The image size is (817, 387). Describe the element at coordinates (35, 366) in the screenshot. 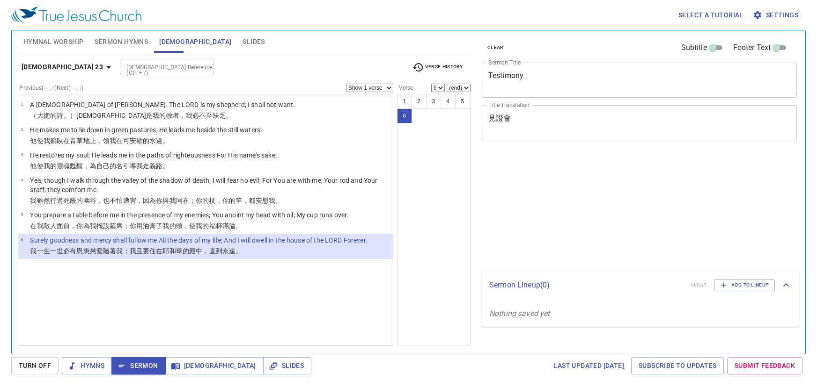

I see `span: Turn Off` at that location.